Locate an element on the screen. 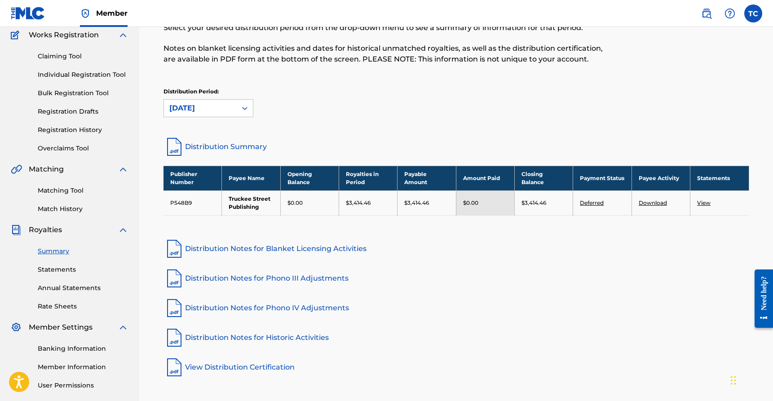 The width and height of the screenshot is (773, 401). img: MLC Logo is located at coordinates (28, 13).